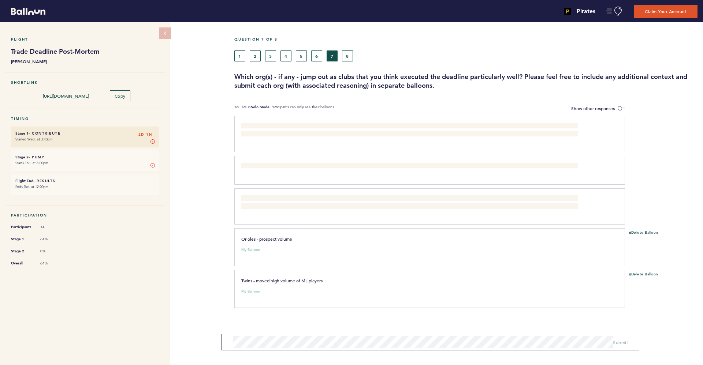  Describe the element at coordinates (85, 82) in the screenshot. I see `h5: Shortlink` at that location.